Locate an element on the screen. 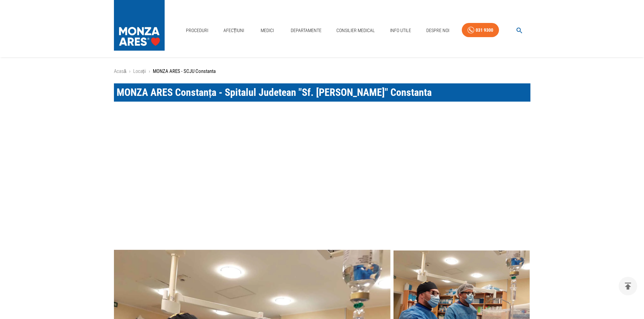  a: Departamente is located at coordinates (306, 30).